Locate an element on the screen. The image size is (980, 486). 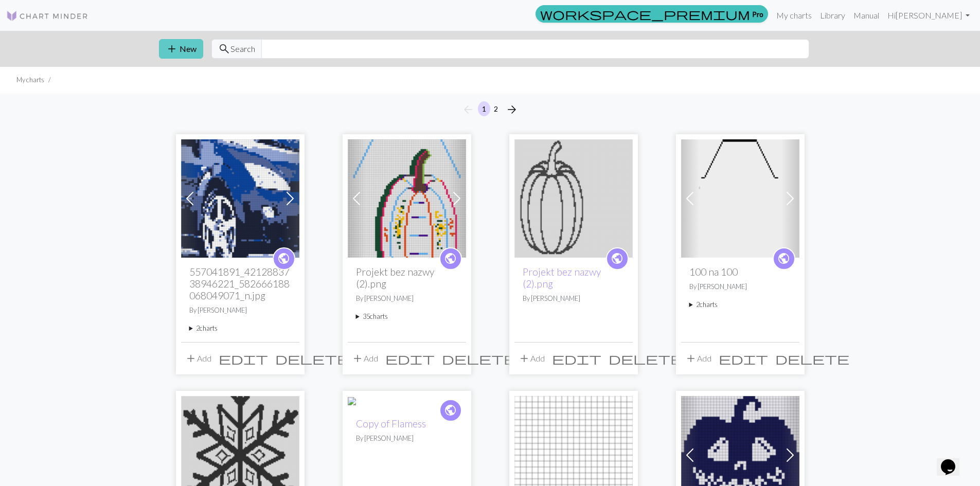
span: search is located at coordinates (224, 49).